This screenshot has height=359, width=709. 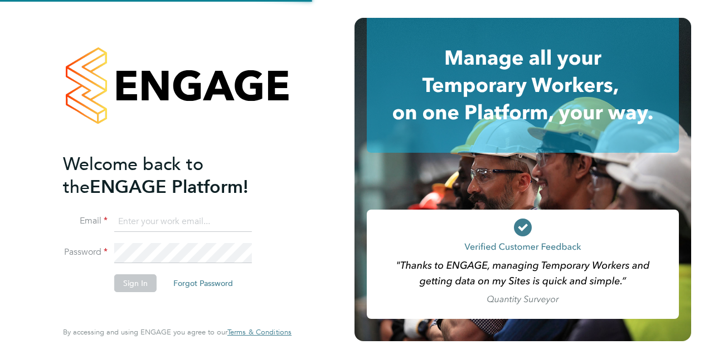 I want to click on a: Terms & Conditions, so click(x=259, y=332).